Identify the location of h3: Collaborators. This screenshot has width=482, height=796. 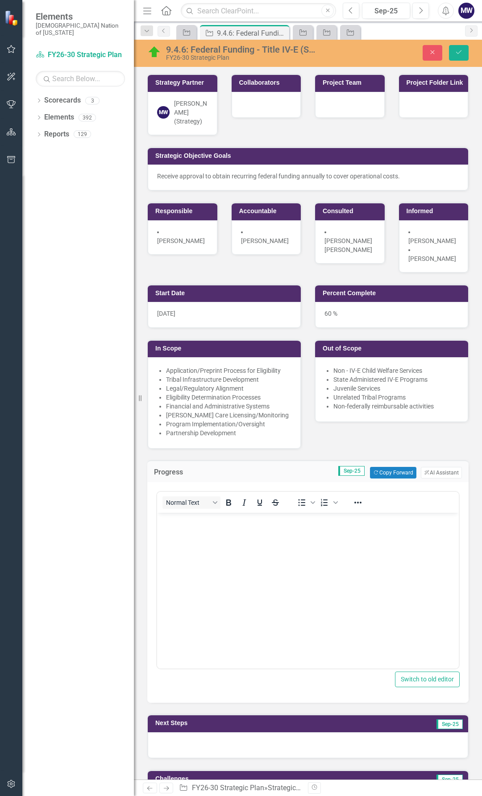
(268, 83).